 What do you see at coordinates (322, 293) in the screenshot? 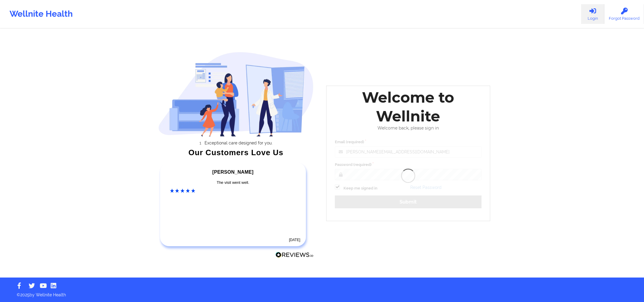
I see `p: © 2025 by Wellnite Health` at bounding box center [322, 293].